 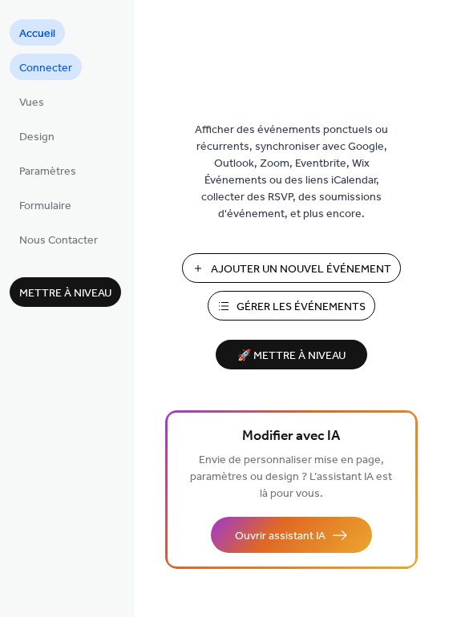 What do you see at coordinates (291, 356) in the screenshot?
I see `span: 🚀 Mettre à niveau` at bounding box center [291, 356].